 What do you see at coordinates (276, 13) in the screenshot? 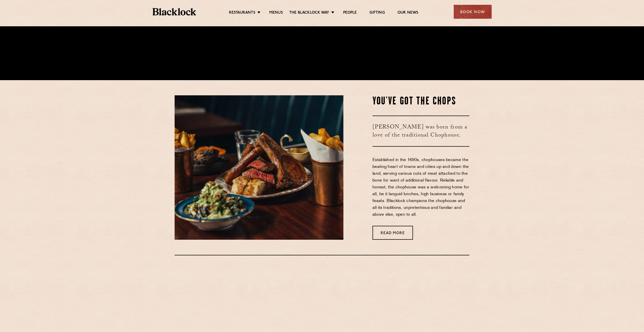
I see `a: Menus` at bounding box center [276, 13].